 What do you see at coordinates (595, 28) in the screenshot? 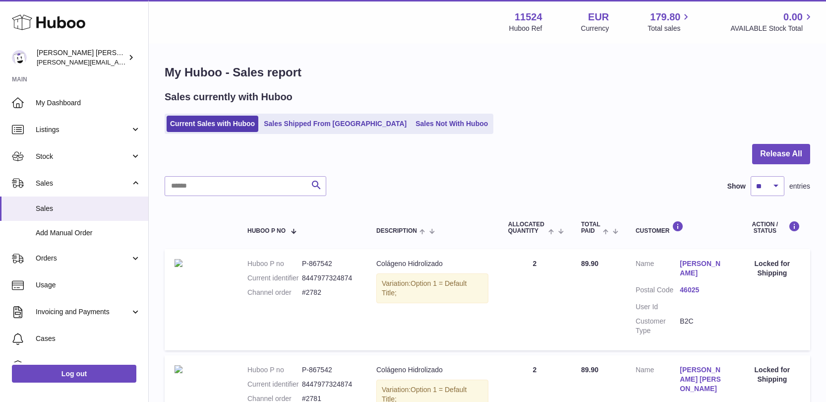
I see `div: Currency` at bounding box center [595, 28].